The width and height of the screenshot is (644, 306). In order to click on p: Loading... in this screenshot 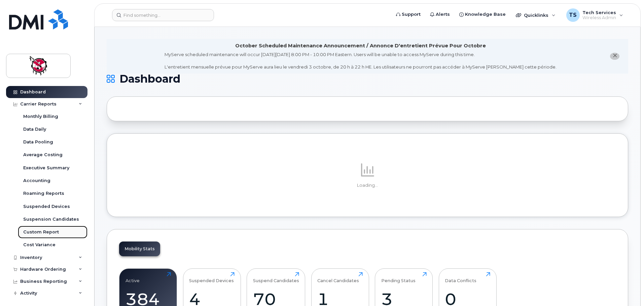, I will do `click(367, 186)`.